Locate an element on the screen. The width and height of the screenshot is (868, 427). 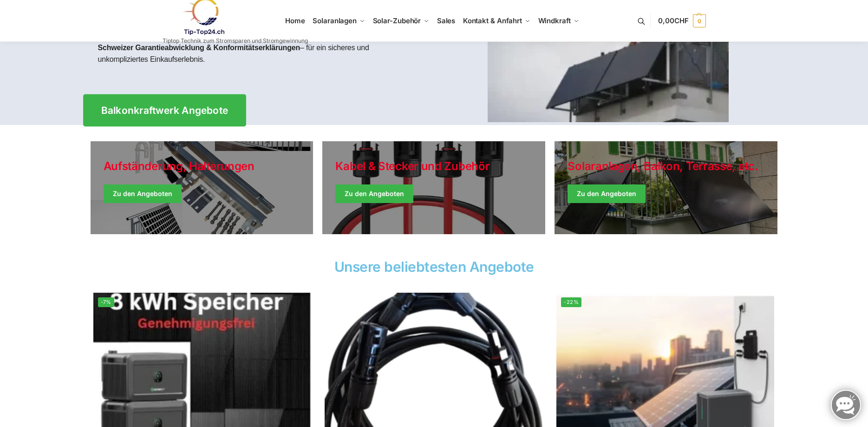
p: Tiptop Technik zum Stromsparen und Stromgewinnung is located at coordinates (235, 41).